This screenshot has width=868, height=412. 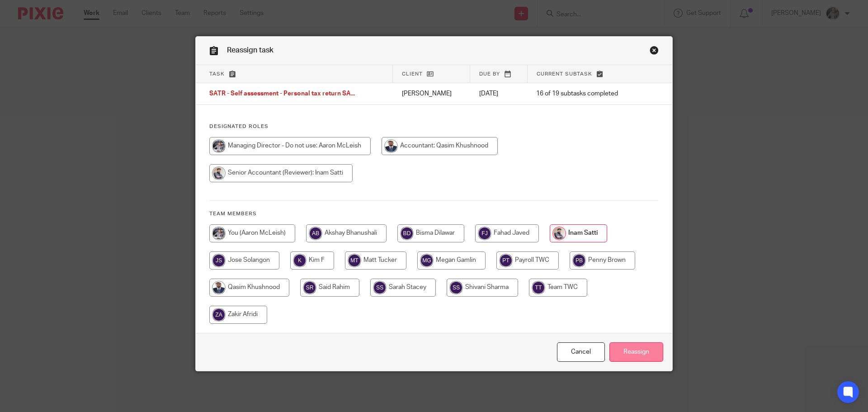 What do you see at coordinates (250, 50) in the screenshot?
I see `span: Reassign task` at bounding box center [250, 50].